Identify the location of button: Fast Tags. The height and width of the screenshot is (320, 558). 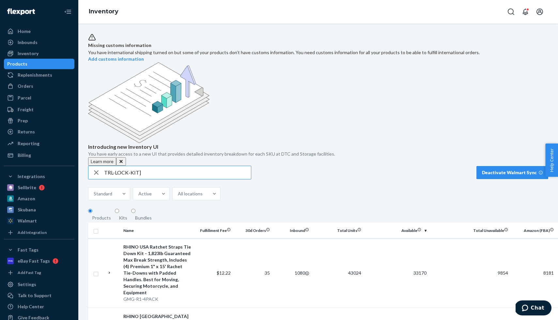
(39, 250).